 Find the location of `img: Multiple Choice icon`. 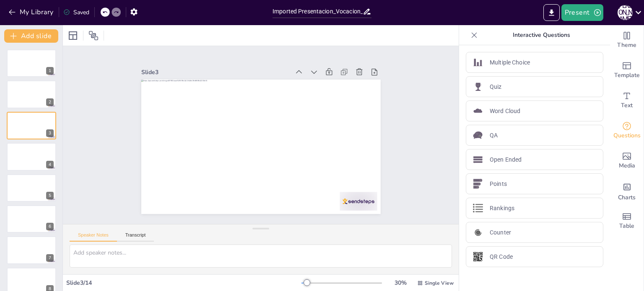

img: Multiple Choice icon is located at coordinates (478, 63).